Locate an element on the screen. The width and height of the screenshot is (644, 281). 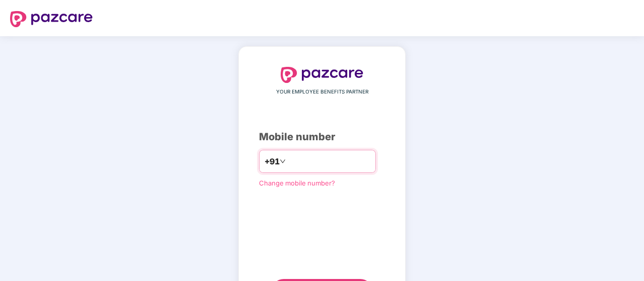
span: Change mobile number? is located at coordinates (297, 183).